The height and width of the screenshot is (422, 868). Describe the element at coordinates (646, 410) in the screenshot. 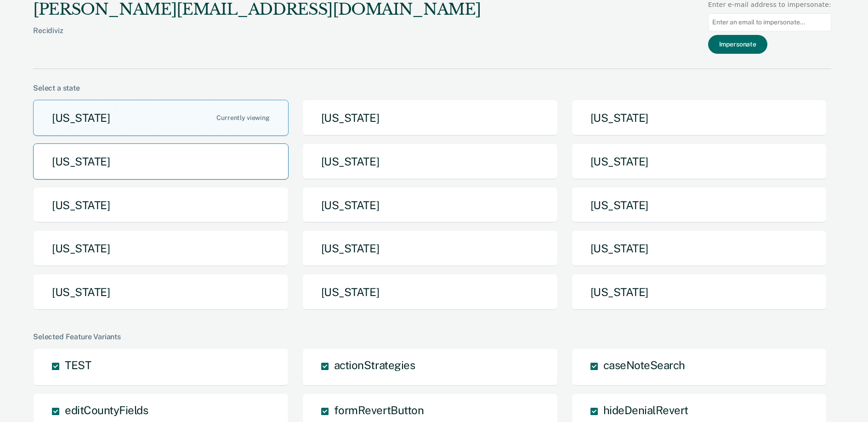

I see `span: hideDenialRevert` at that location.